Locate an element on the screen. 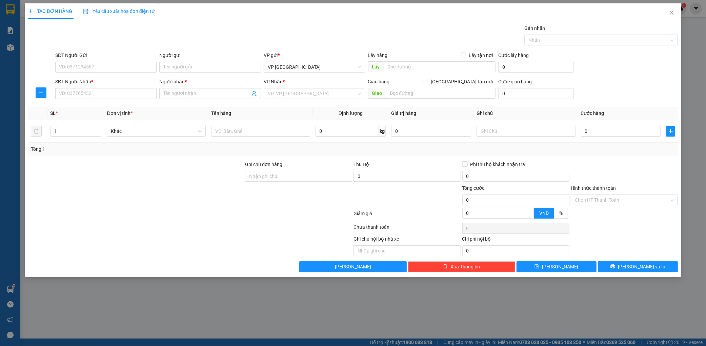  div: Người nhận is located at coordinates (210, 82).